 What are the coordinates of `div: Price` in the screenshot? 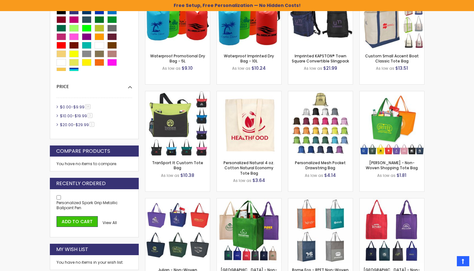 It's located at (94, 84).